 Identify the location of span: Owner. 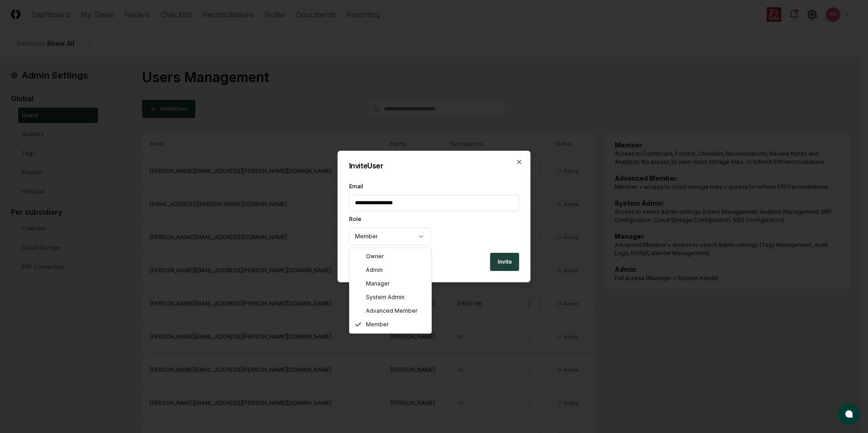
(375, 257).